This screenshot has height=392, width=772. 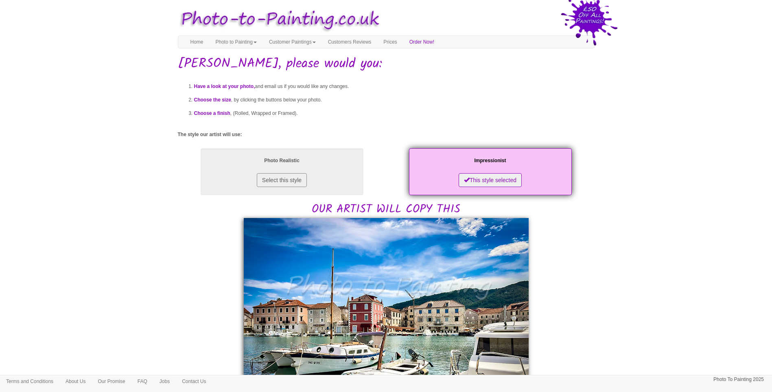 What do you see at coordinates (491, 160) in the screenshot?
I see `p: Impressionist` at bounding box center [491, 160].